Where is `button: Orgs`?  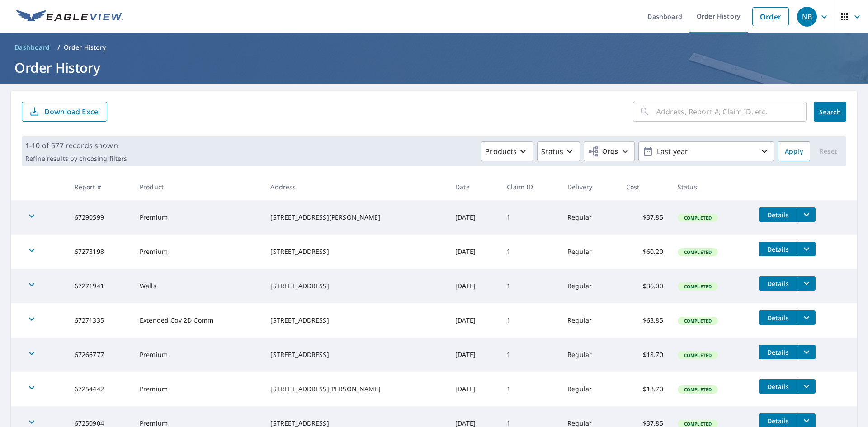
button: Orgs is located at coordinates (609, 152).